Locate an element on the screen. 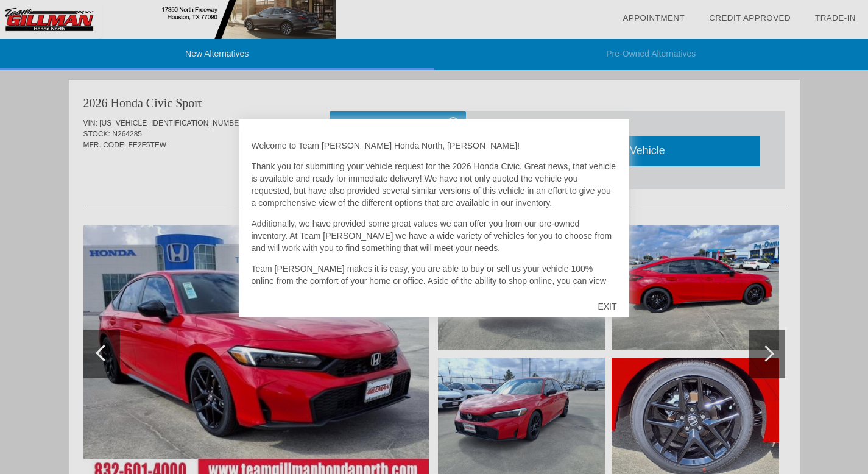 The width and height of the screenshot is (868, 474). p: Additionally, we have provided some great values we can offer you from our pre-owned inventory. A... is located at coordinates (434, 236).